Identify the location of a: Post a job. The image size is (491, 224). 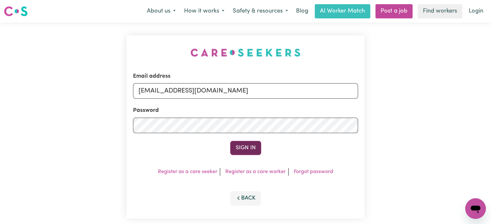
(394, 11).